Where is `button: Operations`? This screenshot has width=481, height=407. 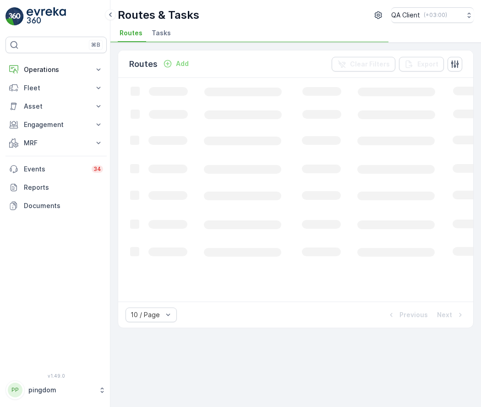
button: Operations is located at coordinates (56, 70).